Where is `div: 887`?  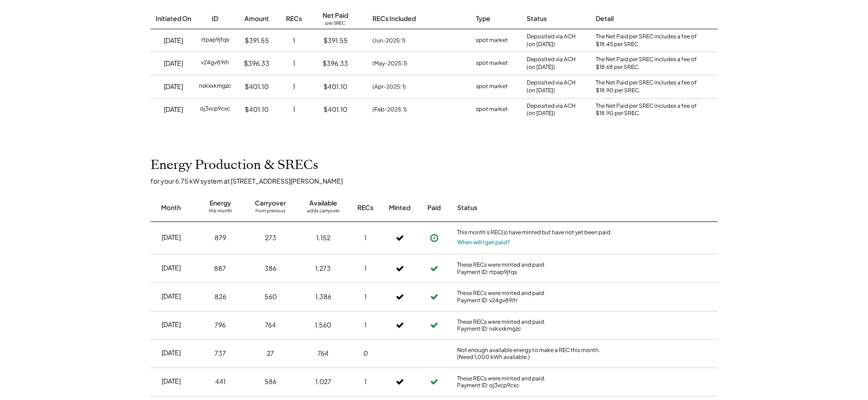 div: 887 is located at coordinates (220, 269).